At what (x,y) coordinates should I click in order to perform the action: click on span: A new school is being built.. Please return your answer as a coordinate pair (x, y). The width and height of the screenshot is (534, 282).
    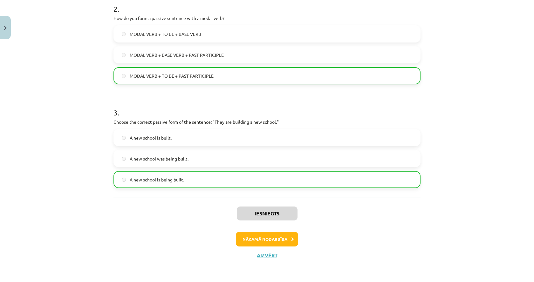
    Looking at the image, I should click on (157, 180).